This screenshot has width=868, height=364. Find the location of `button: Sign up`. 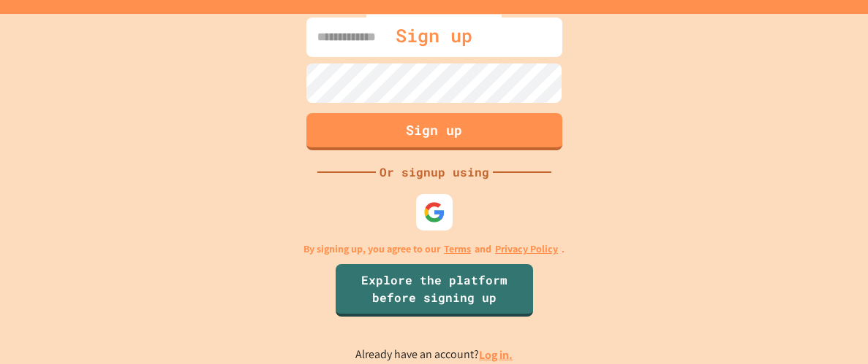

button: Sign up is located at coordinates (434, 132).